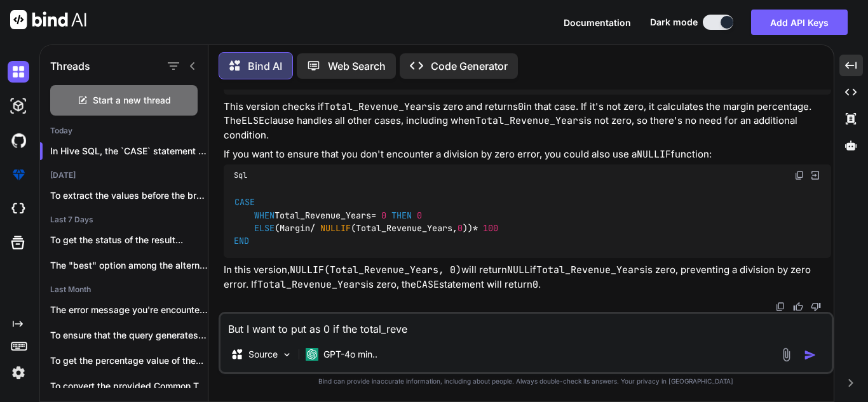  What do you see at coordinates (335, 228) in the screenshot?
I see `span: NULLIF` at bounding box center [335, 228].